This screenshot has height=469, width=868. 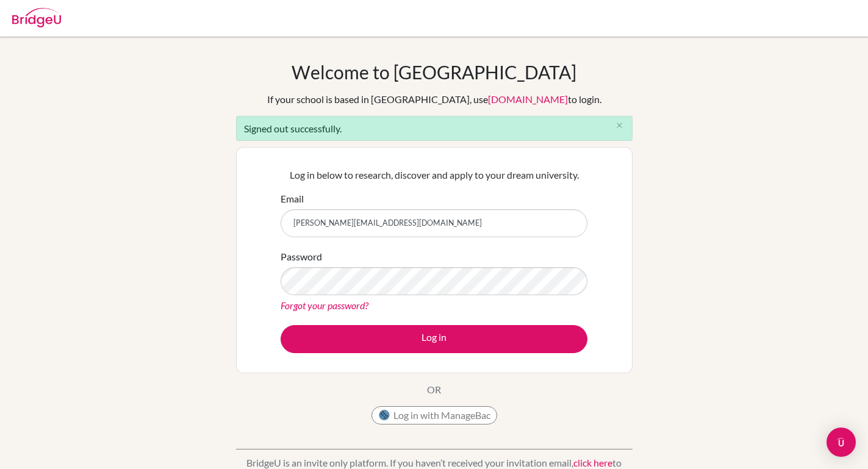 I want to click on p: OR, so click(x=433, y=390).